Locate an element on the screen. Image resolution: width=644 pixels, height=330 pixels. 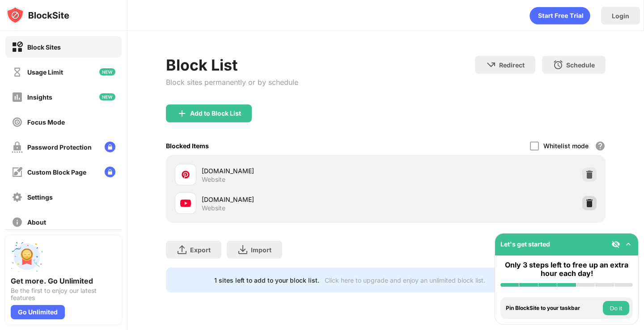
button: Do it is located at coordinates (616, 308).